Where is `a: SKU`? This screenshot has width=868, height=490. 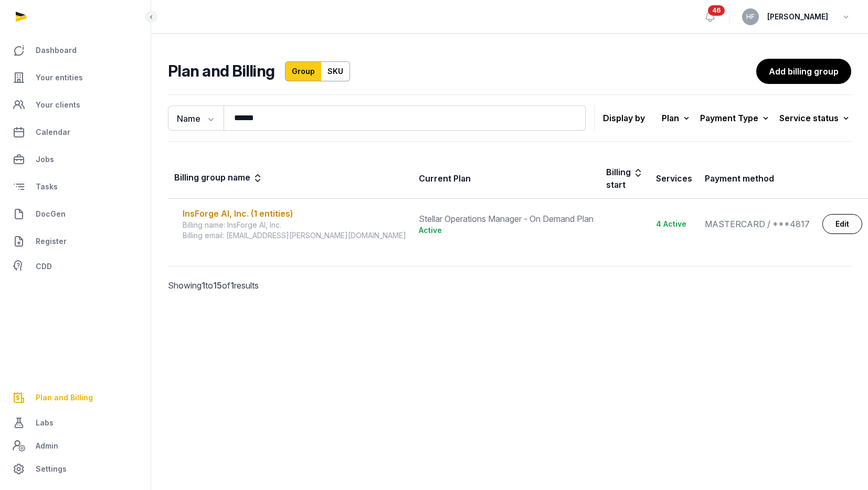 a: SKU is located at coordinates (336, 71).